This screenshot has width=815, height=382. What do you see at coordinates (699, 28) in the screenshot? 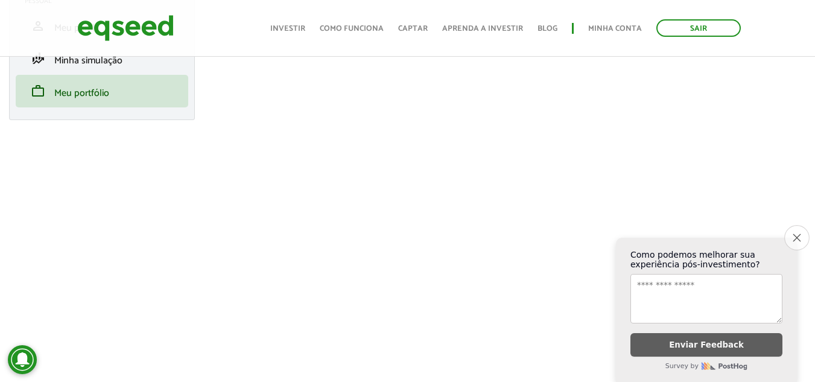
I see `a: Sair` at bounding box center [699, 28].